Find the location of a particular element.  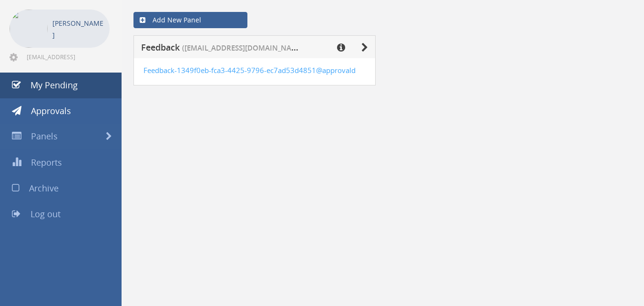

span: Panels is located at coordinates (44, 136).